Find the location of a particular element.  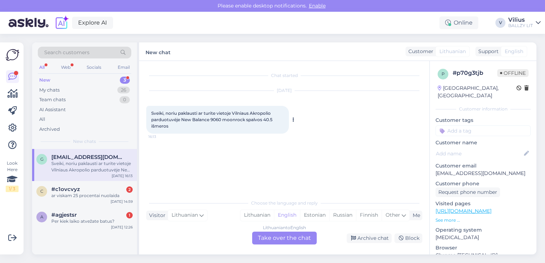

div: Visitor is located at coordinates (156, 215).